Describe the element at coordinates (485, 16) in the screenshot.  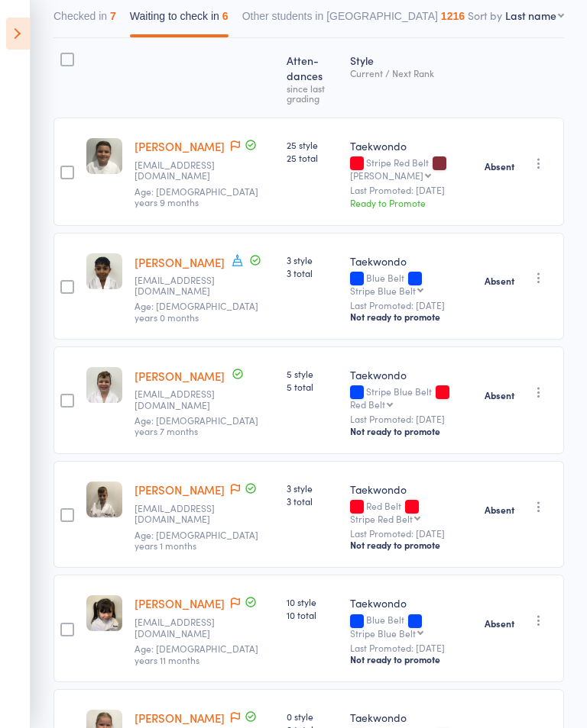
I see `label: Sort by` at that location.